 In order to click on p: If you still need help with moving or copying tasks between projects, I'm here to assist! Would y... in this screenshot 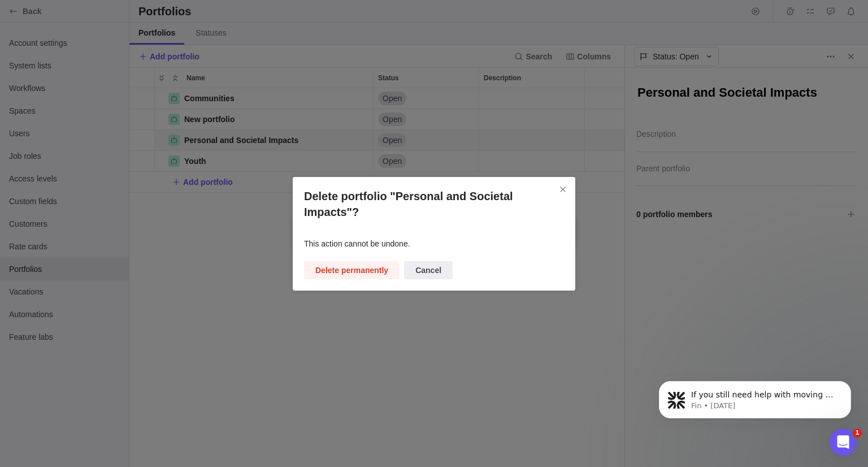, I will do `click(122, 38)`.